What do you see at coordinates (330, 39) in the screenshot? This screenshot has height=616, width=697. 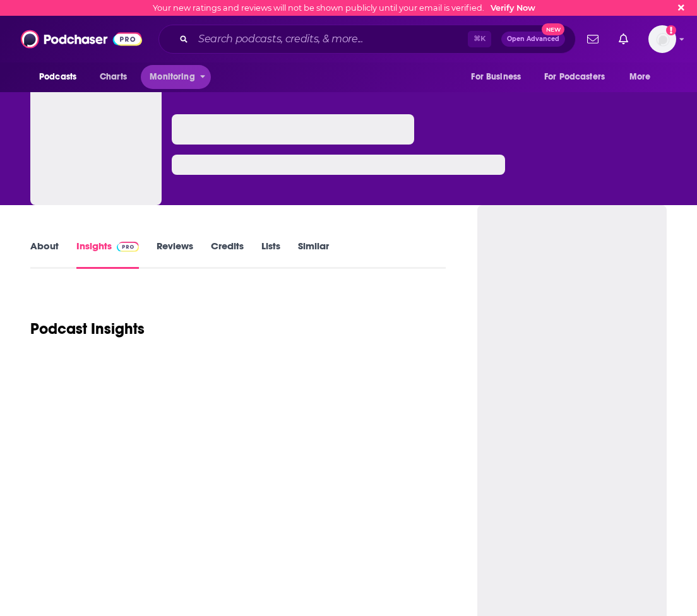 I see `input: Search podcasts, credits, & more...` at bounding box center [330, 39].